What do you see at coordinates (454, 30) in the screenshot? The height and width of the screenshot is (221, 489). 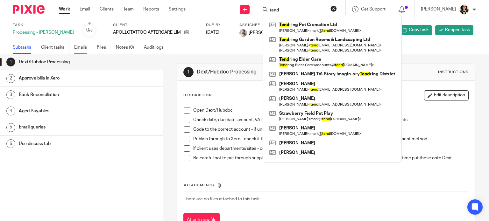 I see `a: Reopen task` at bounding box center [454, 30].